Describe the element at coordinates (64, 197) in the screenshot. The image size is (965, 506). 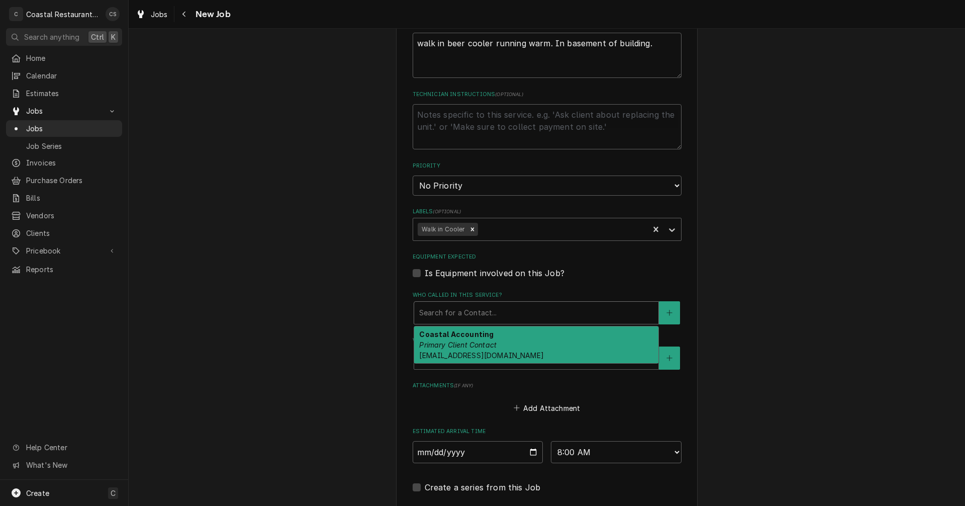
I see `a: Bills` at that location.